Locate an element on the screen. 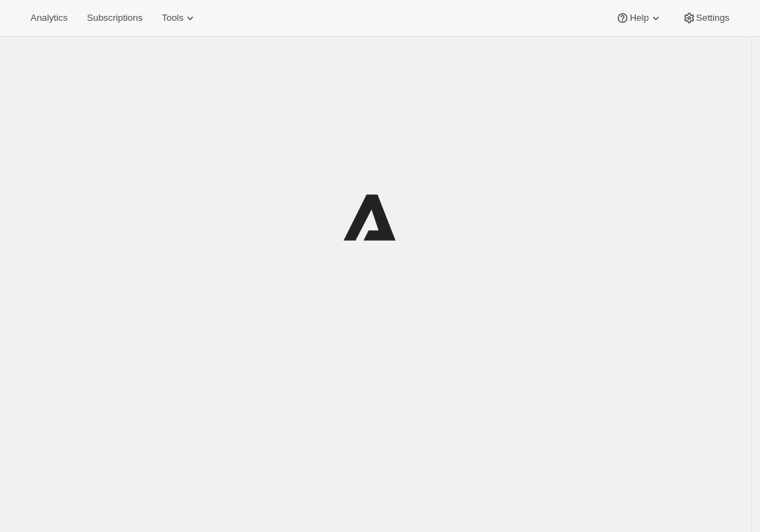 This screenshot has width=760, height=532. span: Help is located at coordinates (639, 18).